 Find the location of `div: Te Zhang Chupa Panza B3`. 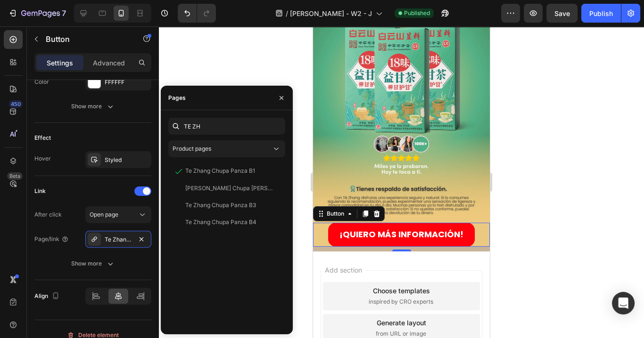

div: Te Zhang Chupa Panza B3 is located at coordinates (221, 205).